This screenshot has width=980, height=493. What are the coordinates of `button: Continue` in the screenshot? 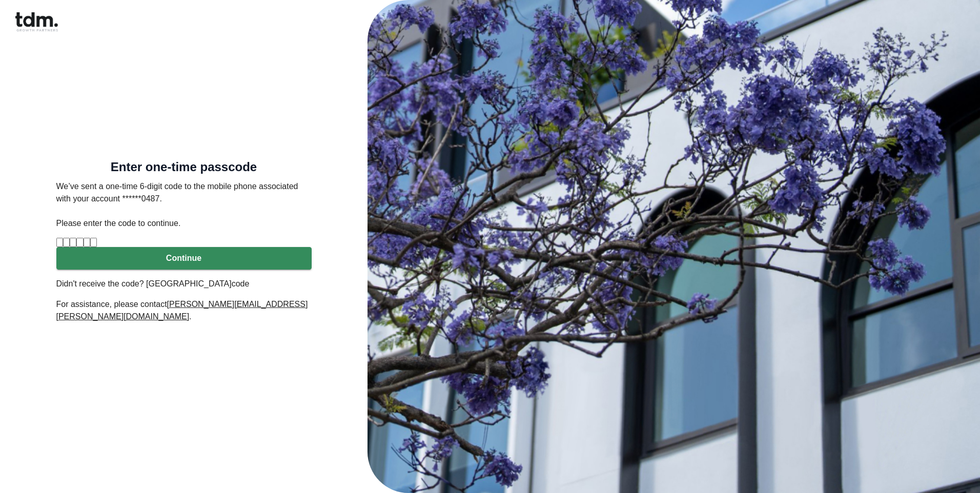 It's located at (184, 258).